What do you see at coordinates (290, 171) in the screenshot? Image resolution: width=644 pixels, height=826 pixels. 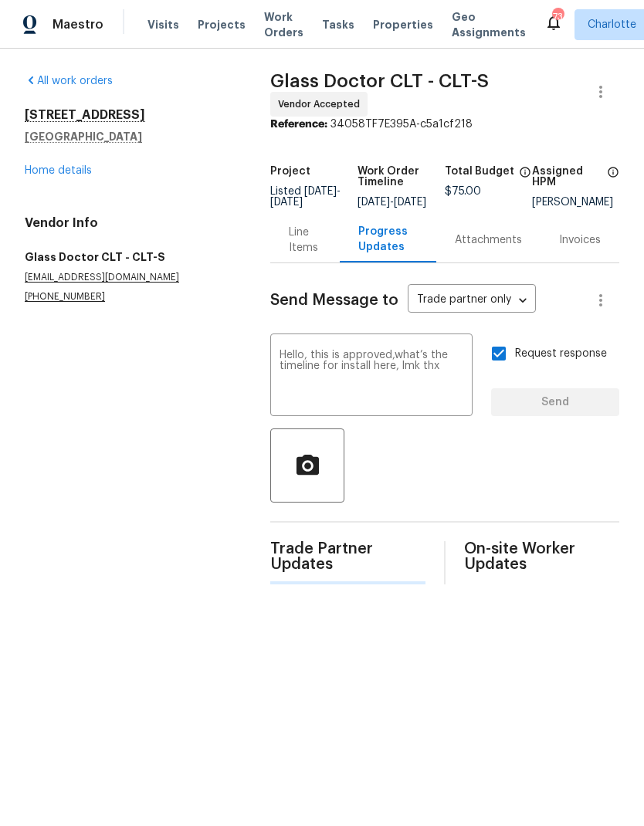 I see `h5: Project` at bounding box center [290, 171].